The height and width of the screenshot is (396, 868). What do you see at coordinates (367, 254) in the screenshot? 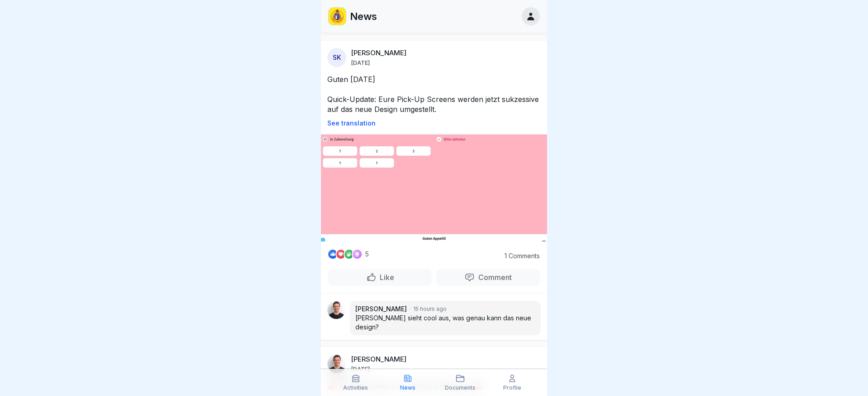
I see `p: 5` at bounding box center [367, 254].